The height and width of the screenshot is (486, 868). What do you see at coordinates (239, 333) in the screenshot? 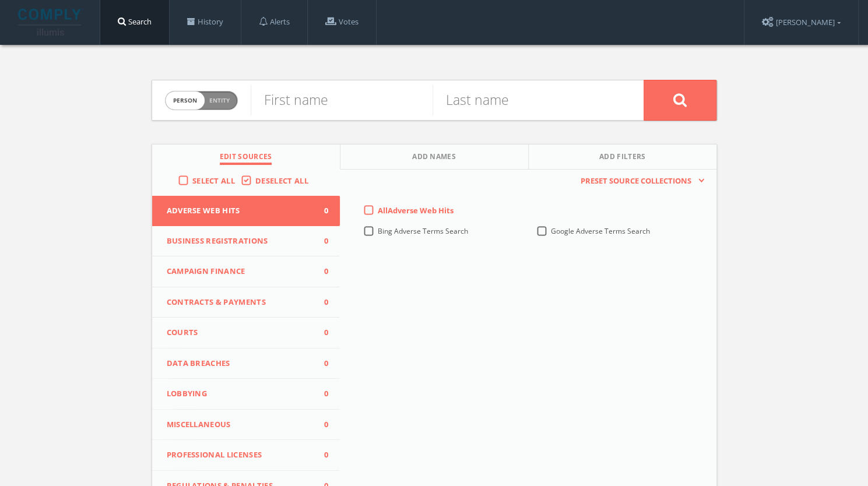
I see `span: Courts` at bounding box center [239, 333].